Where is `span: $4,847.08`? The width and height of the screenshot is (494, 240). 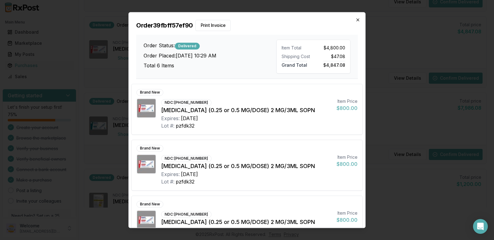
span: $4,847.08 is located at coordinates (334, 64).